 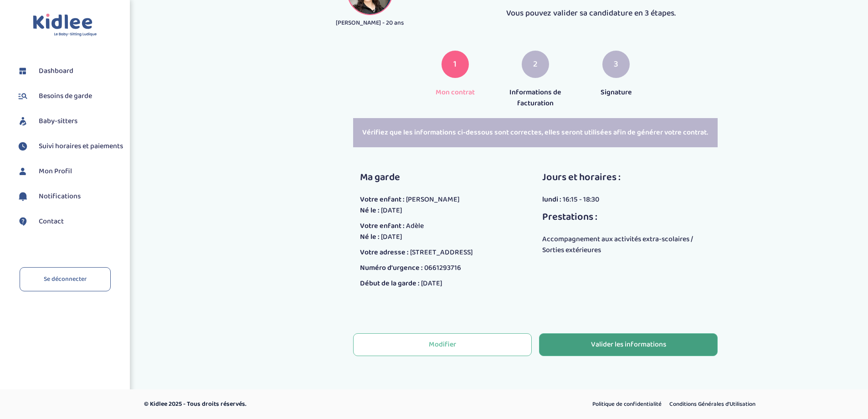 I want to click on span: 3, so click(x=617, y=65).